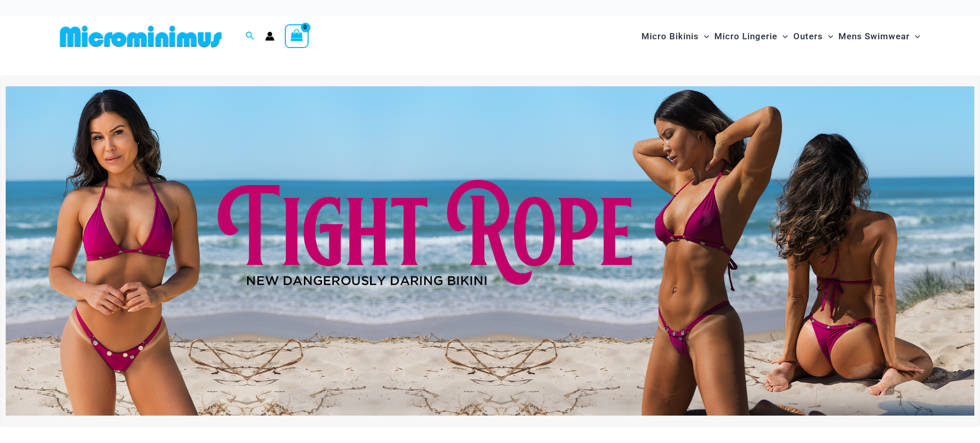 This screenshot has height=443, width=980. What do you see at coordinates (875, 36) in the screenshot?
I see `span: Mens Swimwear` at bounding box center [875, 36].